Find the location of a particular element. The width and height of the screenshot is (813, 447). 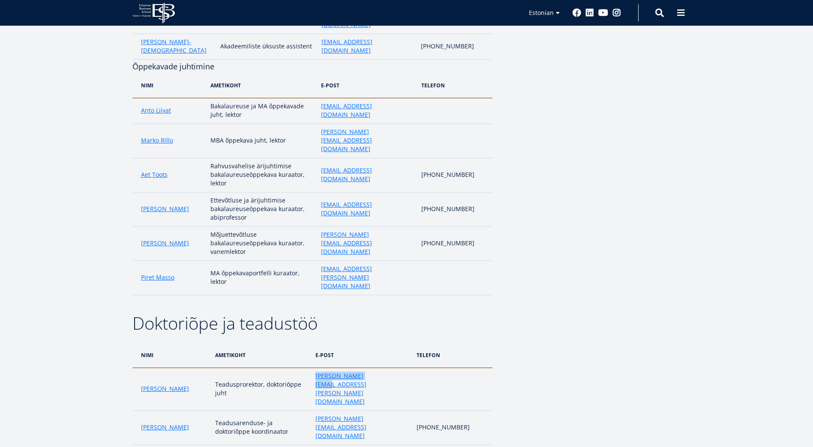

td: Ettevõtluse ja ärijuhtimise bakalaureuseōppekava kuraator, abiprofessor is located at coordinates (261, 210).